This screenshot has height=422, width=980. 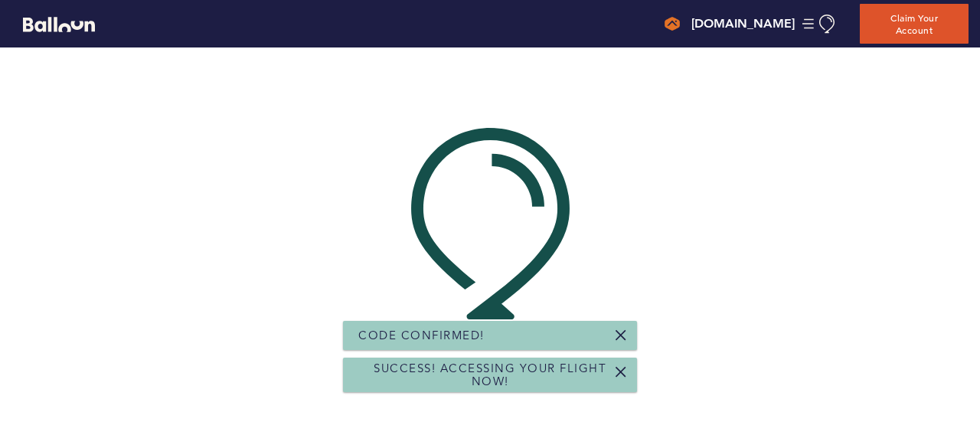 What do you see at coordinates (819, 23) in the screenshot?
I see `button: Manage Account` at bounding box center [819, 23].